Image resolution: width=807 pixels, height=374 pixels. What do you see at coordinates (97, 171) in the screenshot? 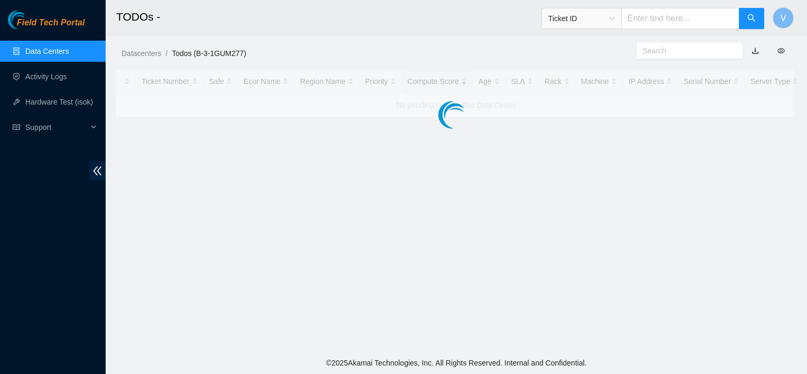
I see `span: double-left` at bounding box center [97, 171].